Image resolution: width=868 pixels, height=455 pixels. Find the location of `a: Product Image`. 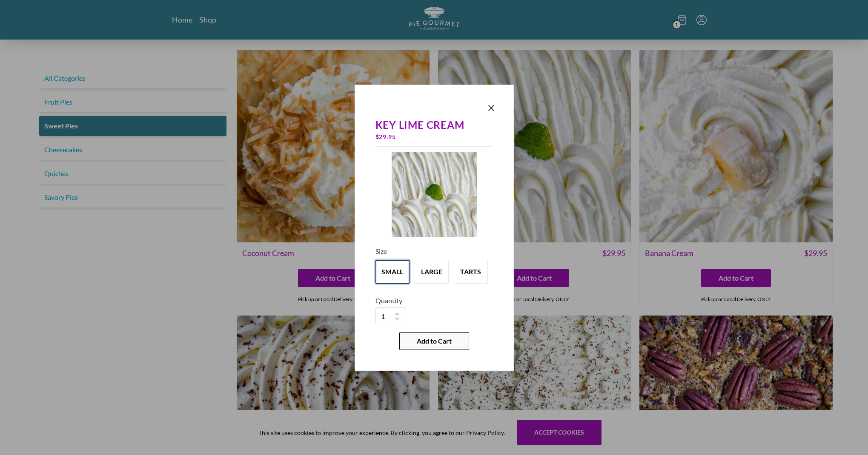

a: Product Image is located at coordinates (434, 196).